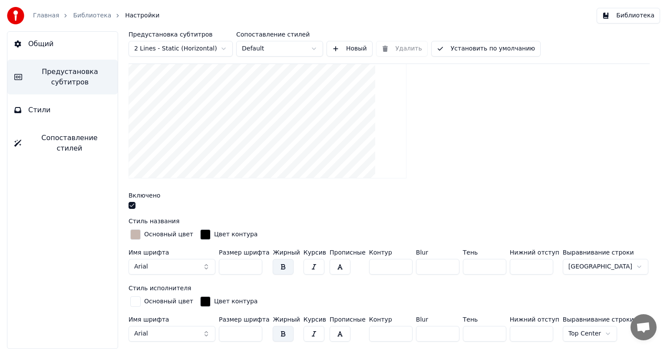 The height and width of the screenshot is (349, 667). I want to click on div: Открытый чат, so click(644, 327).